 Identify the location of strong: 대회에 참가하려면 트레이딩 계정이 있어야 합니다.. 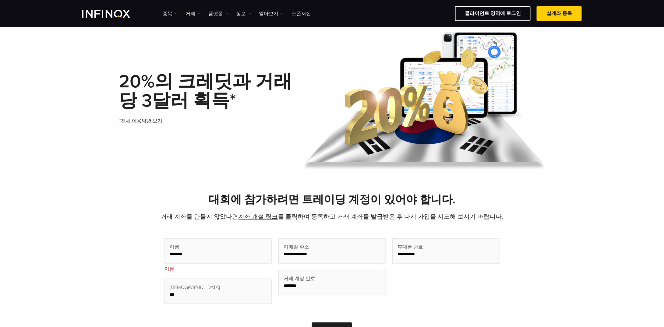
(332, 200).